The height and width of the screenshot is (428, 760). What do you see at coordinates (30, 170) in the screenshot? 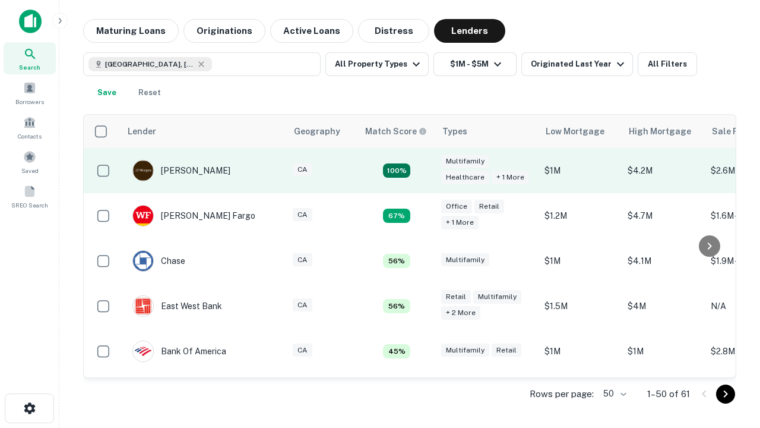
I see `span: Saved` at bounding box center [30, 170].